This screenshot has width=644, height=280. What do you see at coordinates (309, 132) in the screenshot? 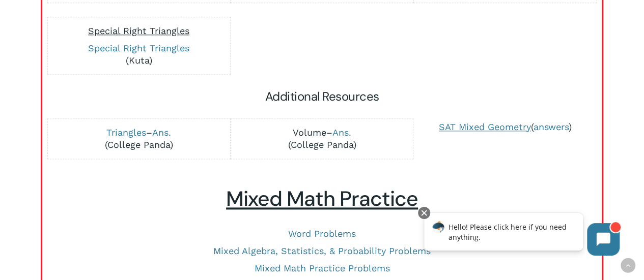
I see `a: Volume` at bounding box center [309, 132].